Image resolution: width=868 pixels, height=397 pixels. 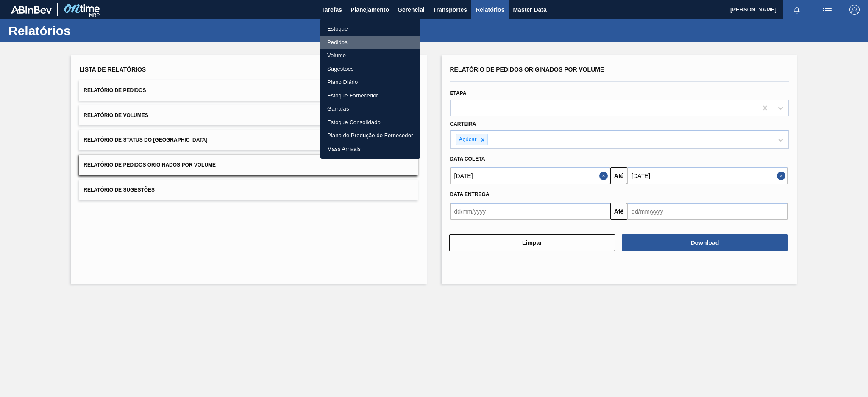 What do you see at coordinates (370, 149) in the screenshot?
I see `a: Mass Arrivals` at bounding box center [370, 149].